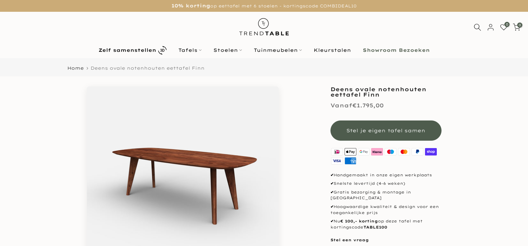  What do you see at coordinates (75, 68) in the screenshot?
I see `a: Home` at bounding box center [75, 68].